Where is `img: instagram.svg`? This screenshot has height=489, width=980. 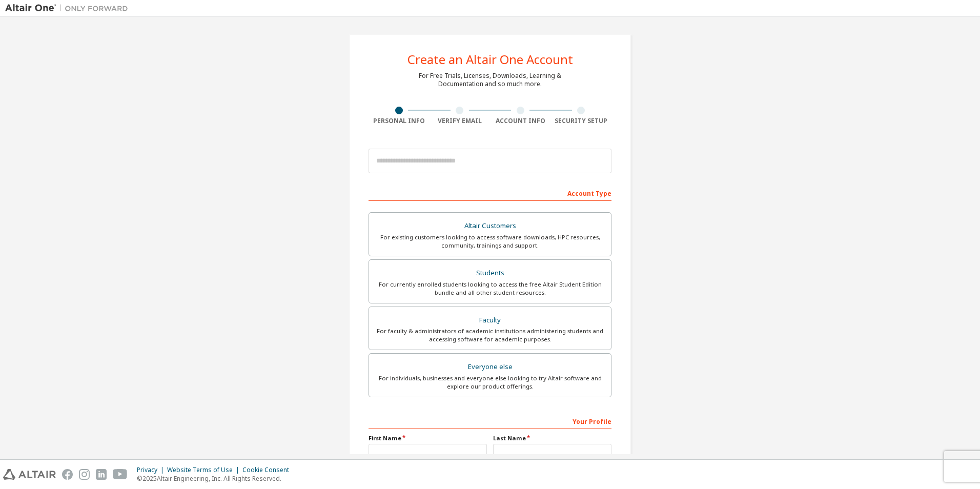
img: instagram.svg is located at coordinates (84, 475).